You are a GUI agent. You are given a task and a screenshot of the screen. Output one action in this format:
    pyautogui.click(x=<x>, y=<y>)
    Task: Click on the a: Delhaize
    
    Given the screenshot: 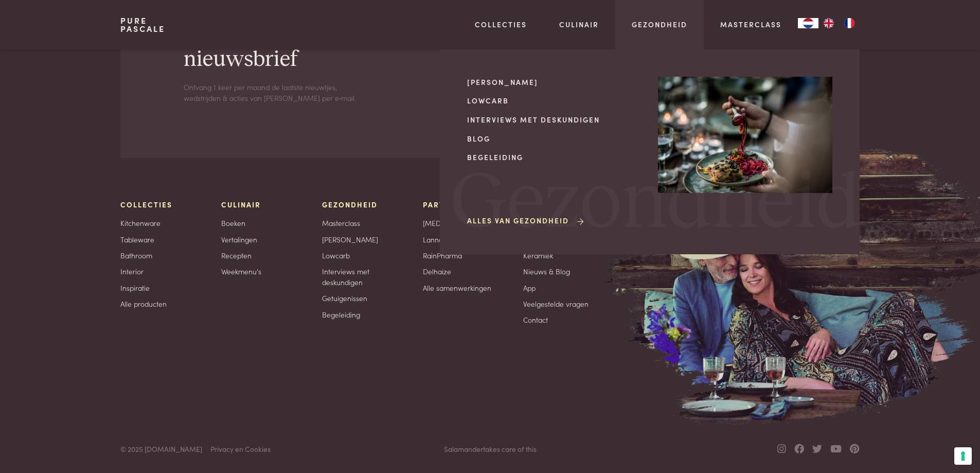 What is the action you would take?
    pyautogui.click(x=437, y=271)
    